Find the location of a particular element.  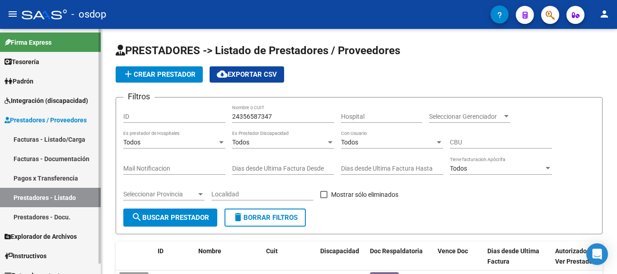

datatable-header-cell: Nombre is located at coordinates (229, 257).